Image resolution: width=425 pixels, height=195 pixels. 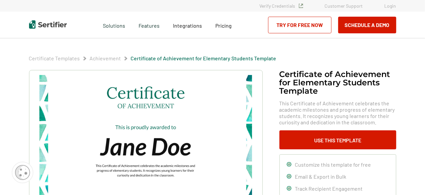 What do you see at coordinates (282, 6) in the screenshot?
I see `a: Verify Credentials` at bounding box center [282, 6].